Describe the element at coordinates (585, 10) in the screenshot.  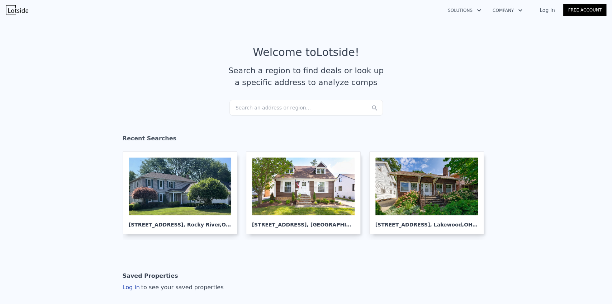
I see `a: Free Account` at that location.